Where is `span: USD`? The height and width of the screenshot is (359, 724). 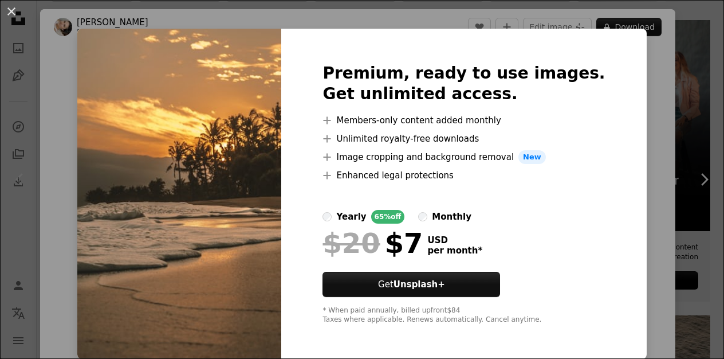
span: USD is located at coordinates (455, 240).